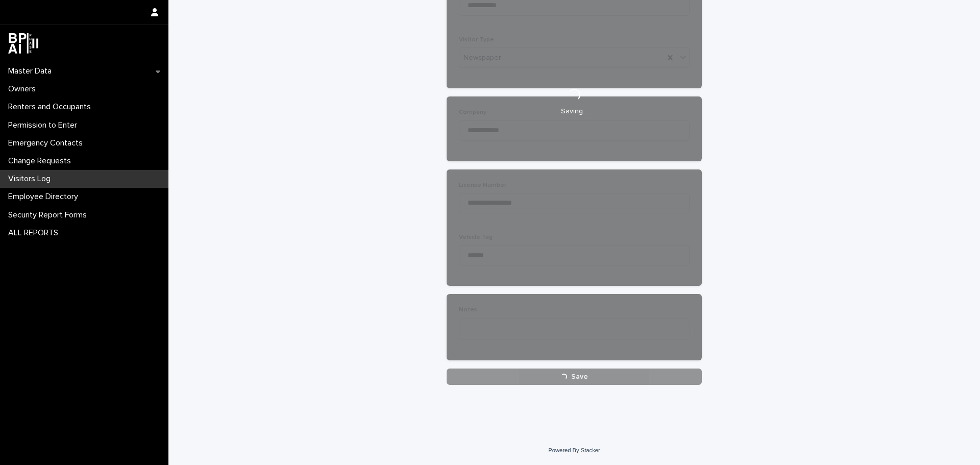 The width and height of the screenshot is (980, 465). What do you see at coordinates (574, 376) in the screenshot?
I see `button: Save` at bounding box center [574, 376].